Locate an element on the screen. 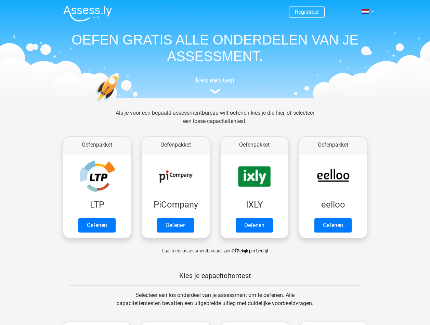 This screenshot has width=430, height=325. img: Assessly is located at coordinates (88, 13).